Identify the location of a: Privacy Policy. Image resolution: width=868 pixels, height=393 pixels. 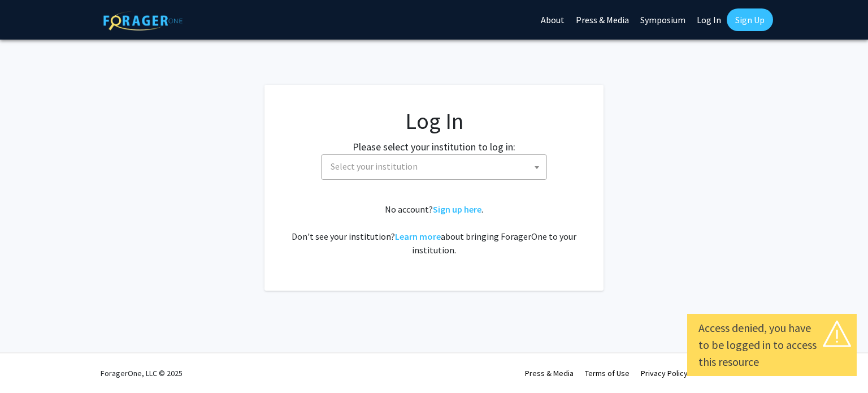
(664, 373).